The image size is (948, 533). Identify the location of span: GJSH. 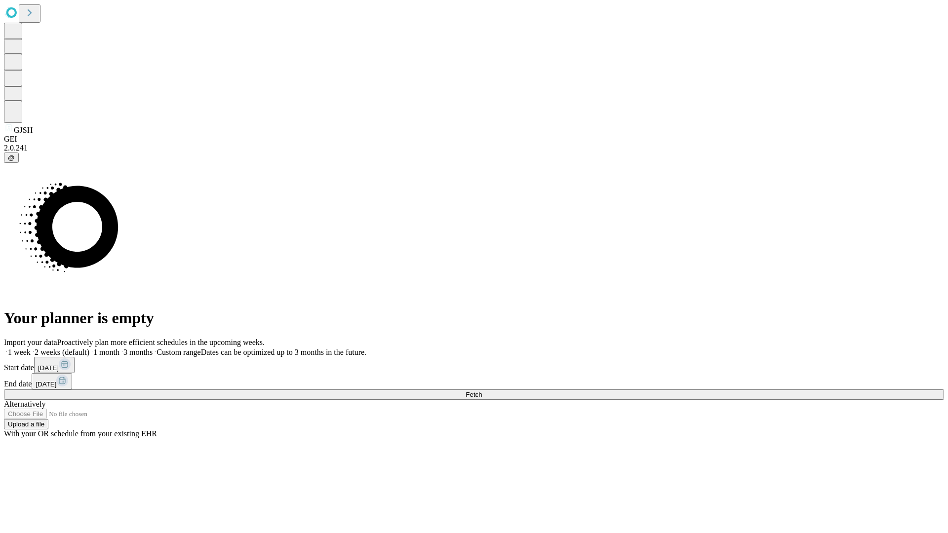
(23, 130).